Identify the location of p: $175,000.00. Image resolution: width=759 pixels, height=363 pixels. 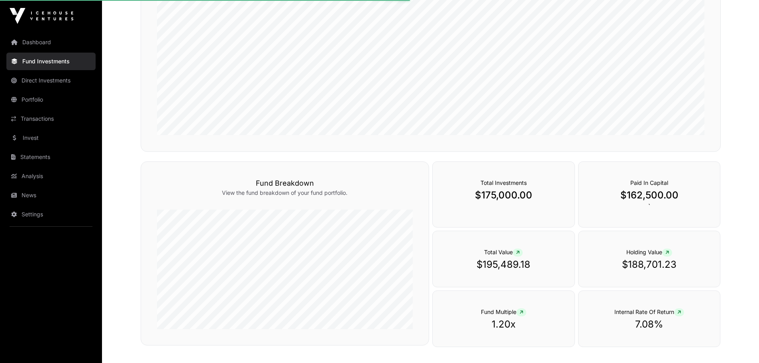
(503, 195).